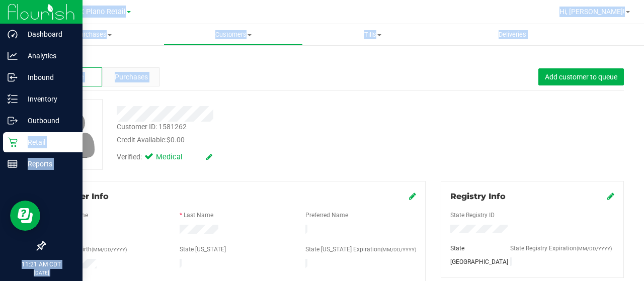 The height and width of the screenshot is (281, 644). I want to click on inline-svg: Retail, so click(13, 142).